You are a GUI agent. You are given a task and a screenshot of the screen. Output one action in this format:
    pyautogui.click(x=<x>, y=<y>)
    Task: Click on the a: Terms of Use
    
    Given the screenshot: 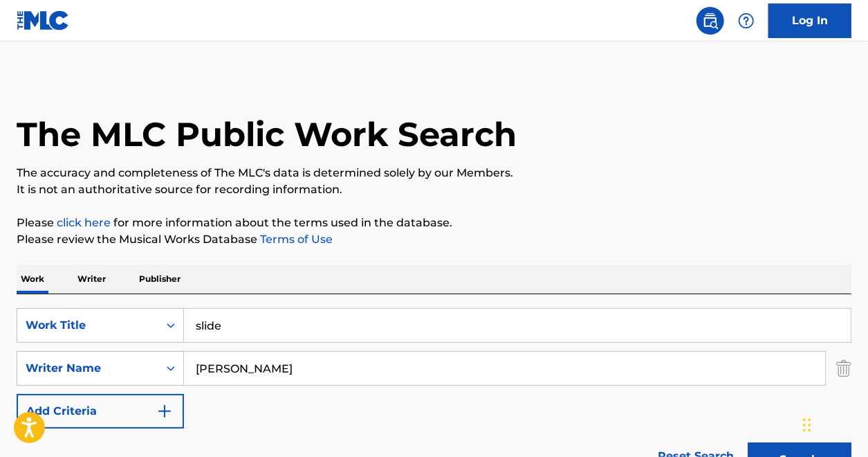 What is the action you would take?
    pyautogui.click(x=294, y=238)
    